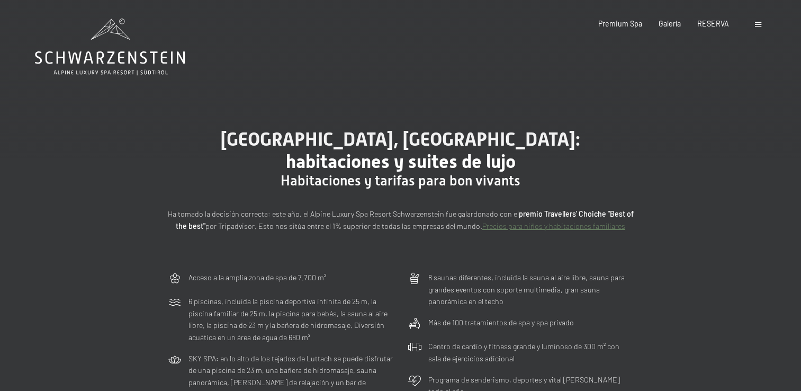 The width and height of the screenshot is (801, 391). I want to click on p: Ha tomado la decisión correcta: este año, el Alpine Luxury Spa Resort Schwarzenstein fue galardon..., so click(401, 220).